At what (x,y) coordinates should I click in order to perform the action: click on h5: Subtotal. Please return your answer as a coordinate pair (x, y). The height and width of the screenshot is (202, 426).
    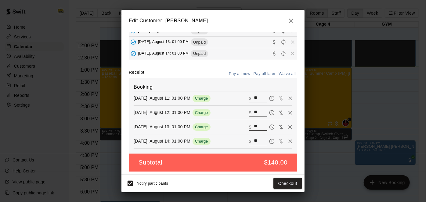
    Looking at the image, I should click on (151, 163).